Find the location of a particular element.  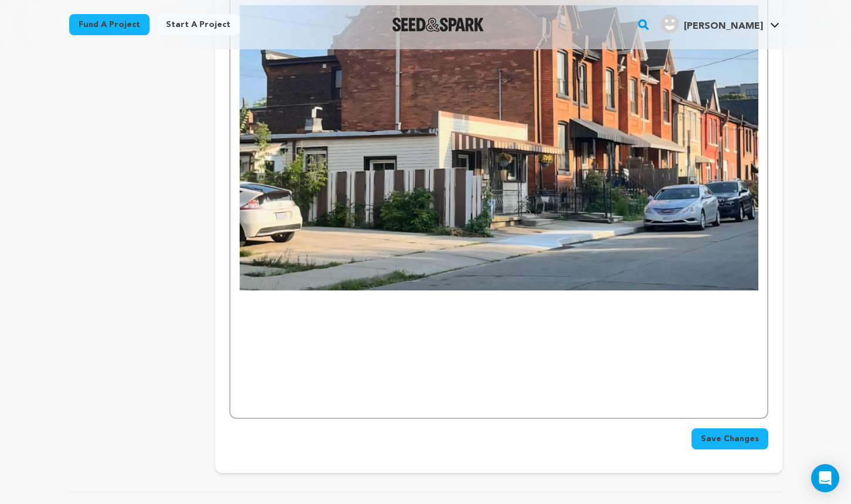

div: joAnne's Profile is located at coordinates (711, 24).